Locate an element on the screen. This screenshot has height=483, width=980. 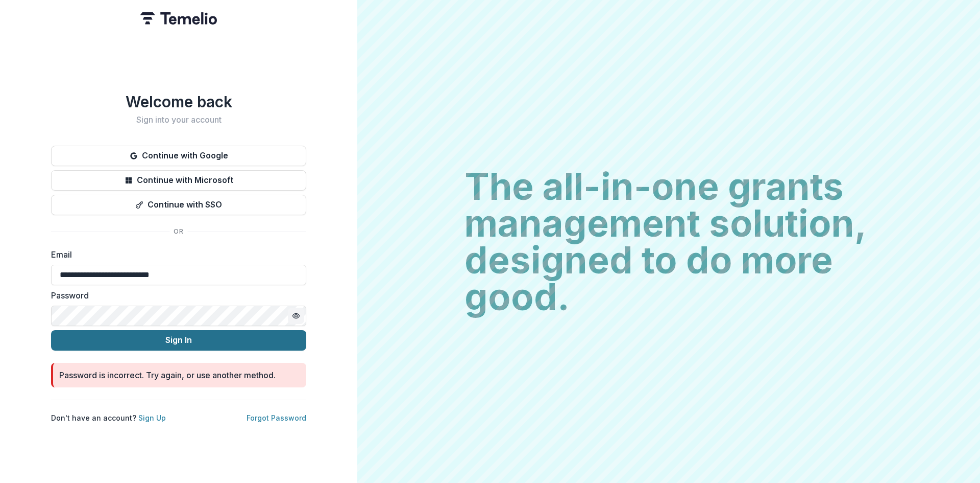
button: Sign In is located at coordinates (179, 341).